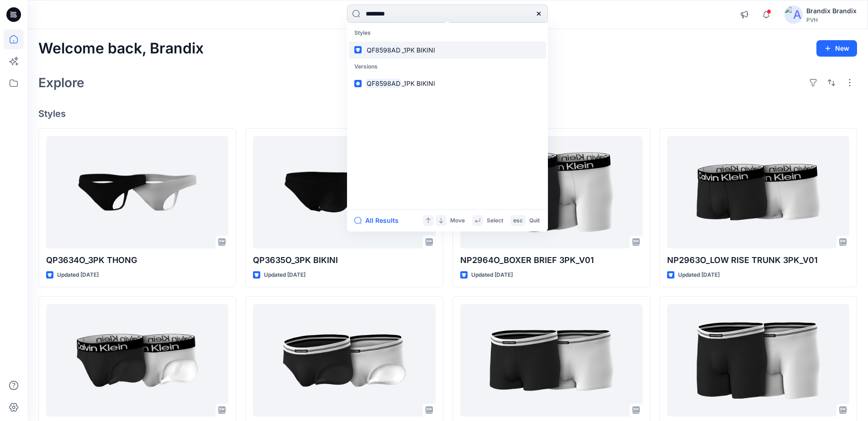 The width and height of the screenshot is (868, 421). Describe the element at coordinates (121, 48) in the screenshot. I see `h2: Welcome back, Brandix` at that location.